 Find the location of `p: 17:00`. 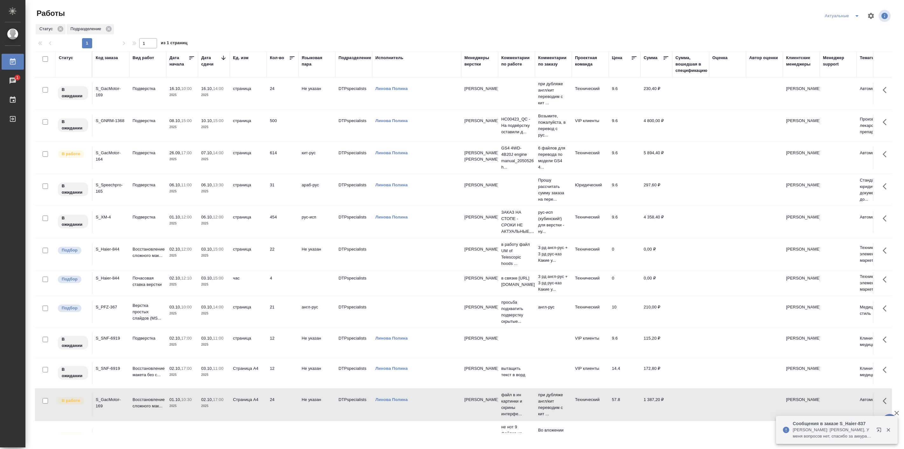

p: 17:00 is located at coordinates (186, 153).